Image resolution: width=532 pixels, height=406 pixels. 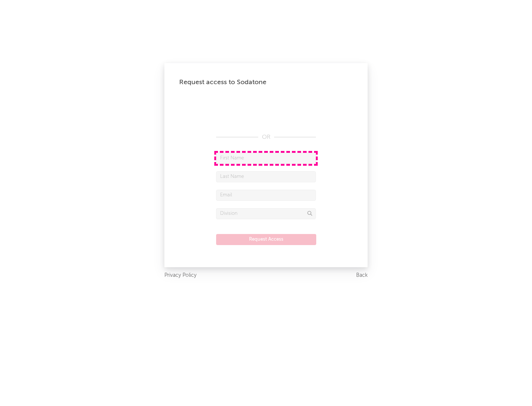 I want to click on input: Last Name, so click(x=266, y=177).